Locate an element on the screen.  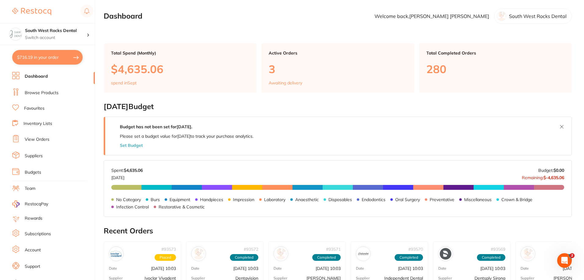
p: Oral Surgery is located at coordinates (408, 200).